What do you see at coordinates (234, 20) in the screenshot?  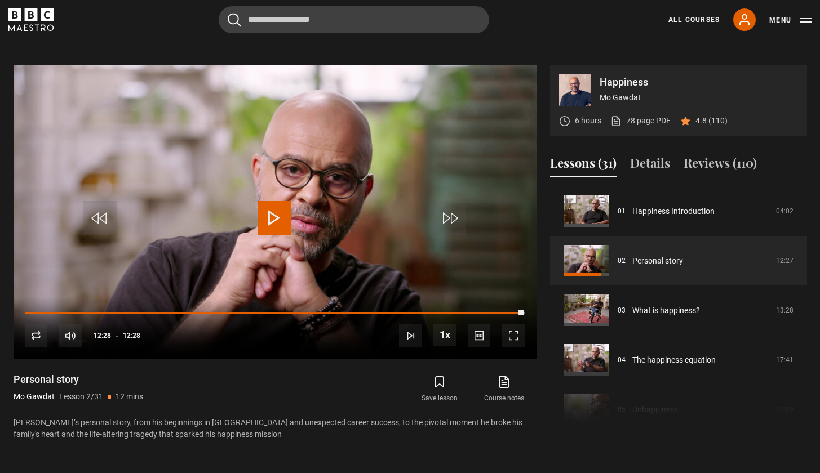 I see `button: Submit the search query` at bounding box center [234, 20].